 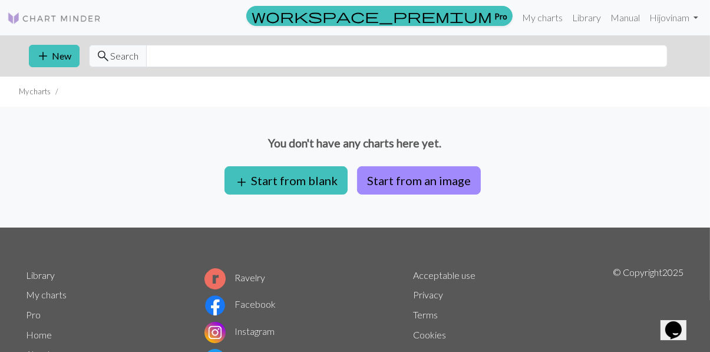 What do you see at coordinates (445, 274) in the screenshot?
I see `a: Acceptable use` at bounding box center [445, 274].